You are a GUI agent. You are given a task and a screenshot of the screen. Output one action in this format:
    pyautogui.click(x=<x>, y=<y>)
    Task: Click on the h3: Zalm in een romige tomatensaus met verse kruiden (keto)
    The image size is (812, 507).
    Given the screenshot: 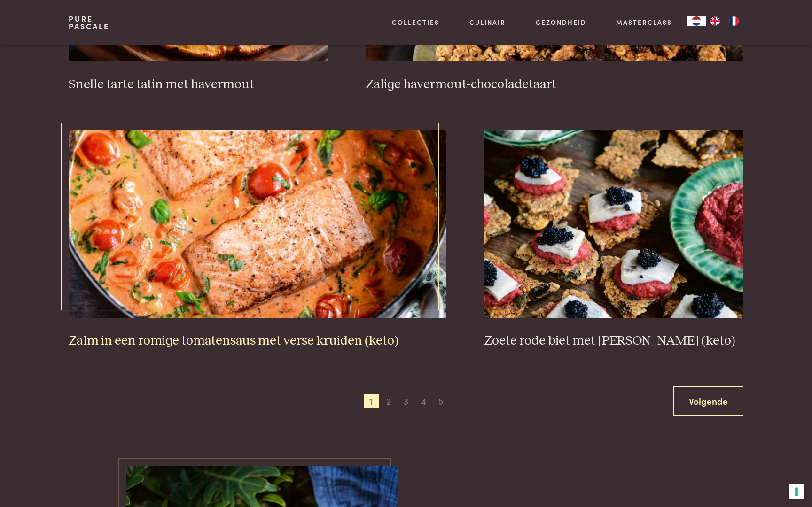 What is the action you would take?
    pyautogui.click(x=258, y=341)
    